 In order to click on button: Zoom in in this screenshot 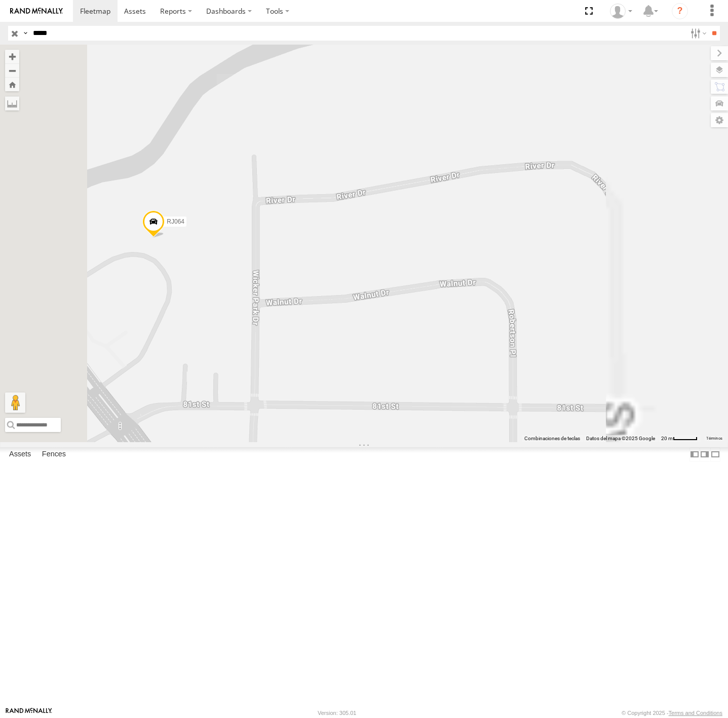, I will do `click(12, 57)`.